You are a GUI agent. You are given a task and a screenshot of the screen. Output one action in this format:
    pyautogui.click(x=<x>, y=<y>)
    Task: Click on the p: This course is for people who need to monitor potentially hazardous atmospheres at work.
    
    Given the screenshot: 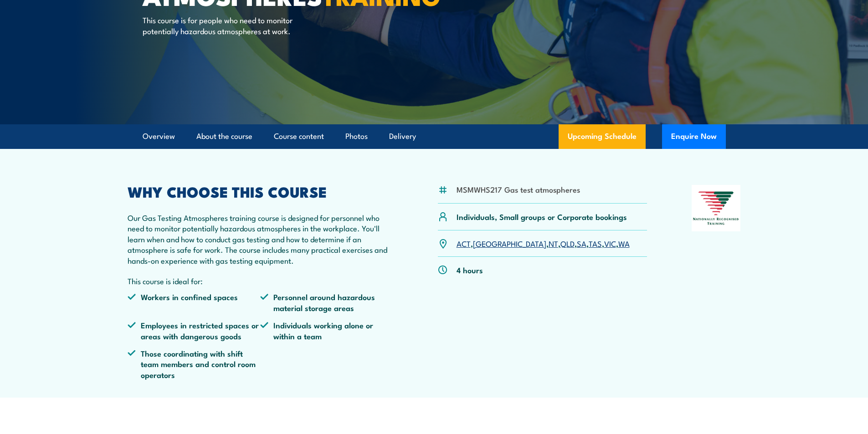 What is the action you would take?
    pyautogui.click(x=226, y=25)
    